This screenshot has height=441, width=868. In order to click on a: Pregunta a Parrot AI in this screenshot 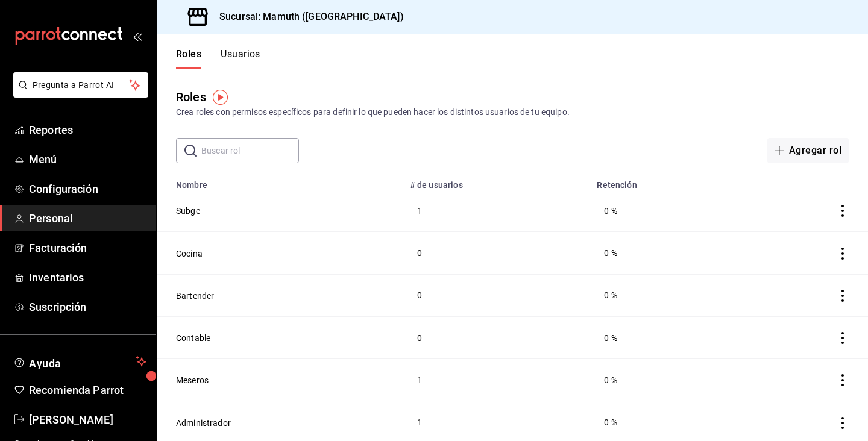, I will do `click(78, 94)`.